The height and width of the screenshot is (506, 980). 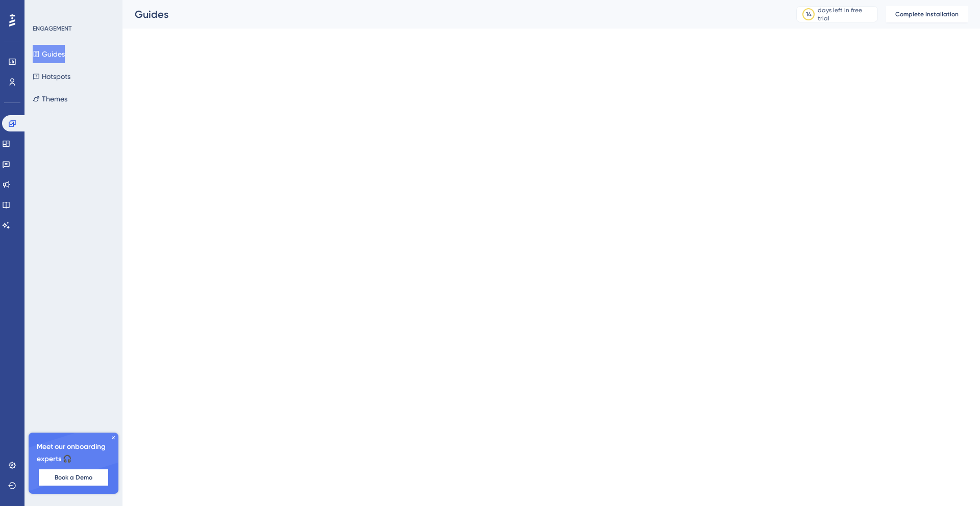 I want to click on button: Complete Installation, so click(x=927, y=14).